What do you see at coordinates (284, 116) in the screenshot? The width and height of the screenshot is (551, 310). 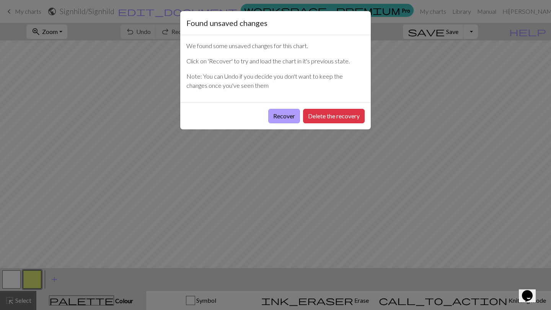 I see `button: Recover` at bounding box center [284, 116].